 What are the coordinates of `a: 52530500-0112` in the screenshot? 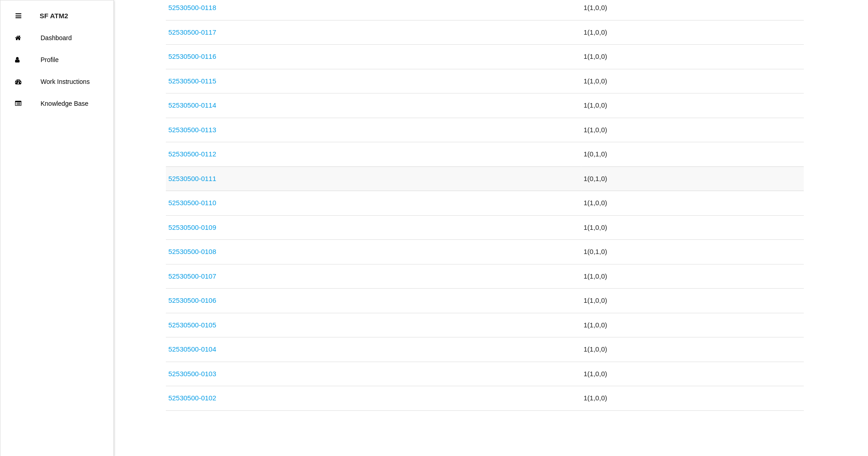 It's located at (192, 154).